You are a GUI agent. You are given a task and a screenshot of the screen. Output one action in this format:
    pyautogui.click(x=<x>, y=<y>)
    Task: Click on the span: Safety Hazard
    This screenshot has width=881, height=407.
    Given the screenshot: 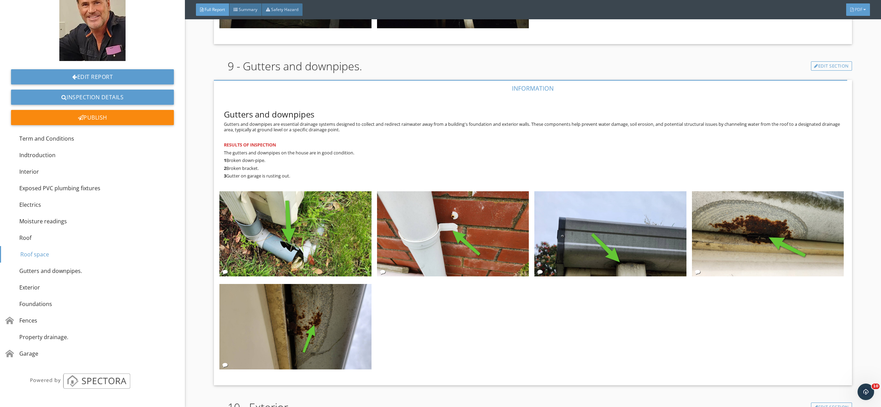 What is the action you would take?
    pyautogui.click(x=284, y=9)
    